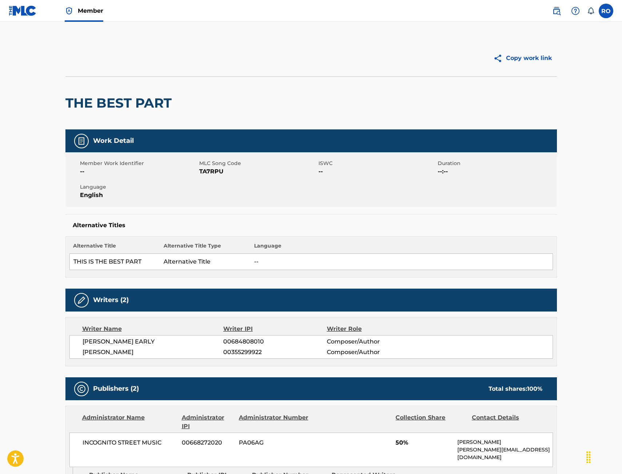  I want to click on span: 100 %, so click(535, 389).